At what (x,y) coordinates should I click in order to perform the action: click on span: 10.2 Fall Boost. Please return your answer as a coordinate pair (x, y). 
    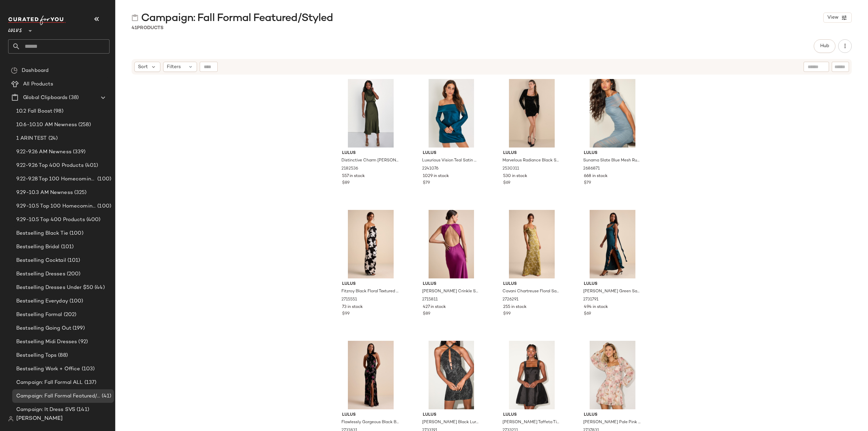
    Looking at the image, I should click on (34, 111).